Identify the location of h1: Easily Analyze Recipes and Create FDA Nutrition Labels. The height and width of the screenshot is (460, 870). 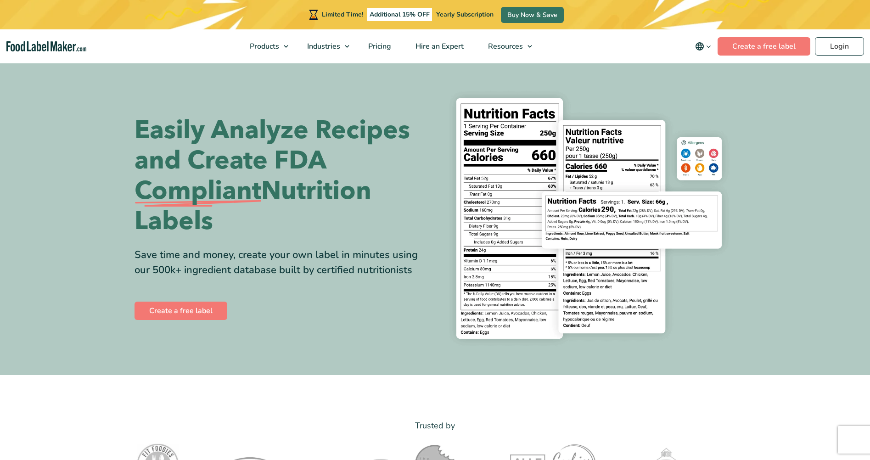
(281, 176).